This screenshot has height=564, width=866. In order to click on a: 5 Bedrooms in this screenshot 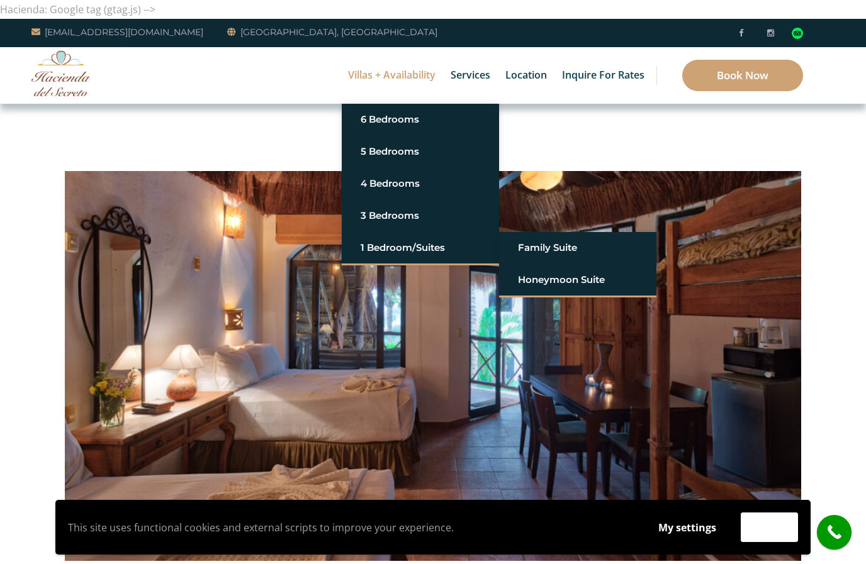, I will do `click(420, 152)`.